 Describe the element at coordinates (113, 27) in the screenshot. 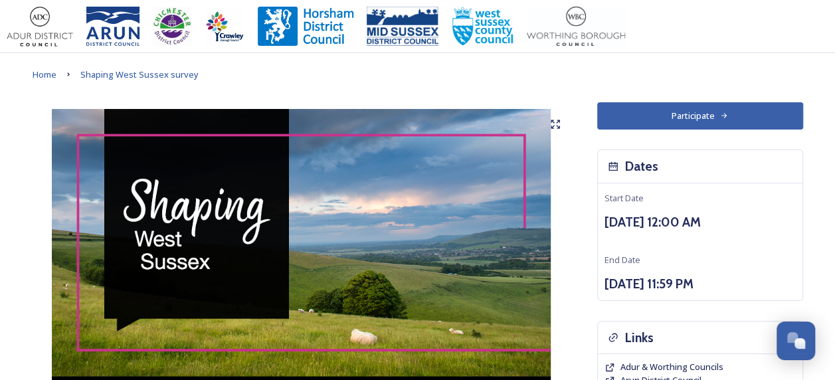

I see `img: Arun%20District%20Council%20logo%20blue%20CMYK.jpg` at that location.